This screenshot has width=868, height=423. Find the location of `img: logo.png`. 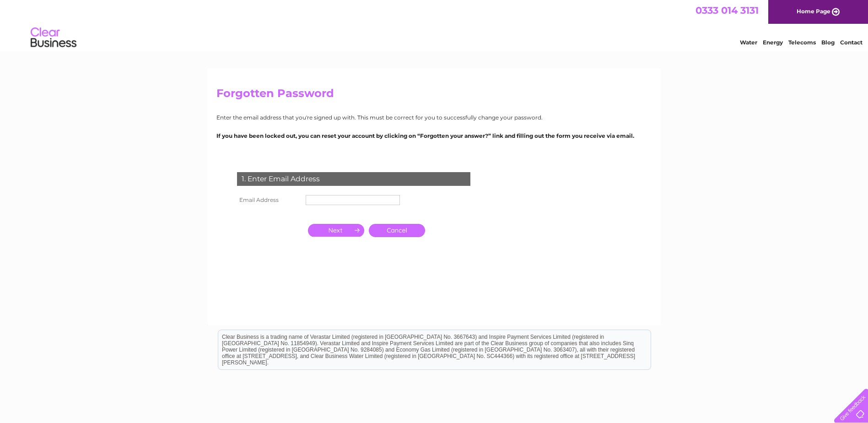

img: logo.png is located at coordinates (54, 37).